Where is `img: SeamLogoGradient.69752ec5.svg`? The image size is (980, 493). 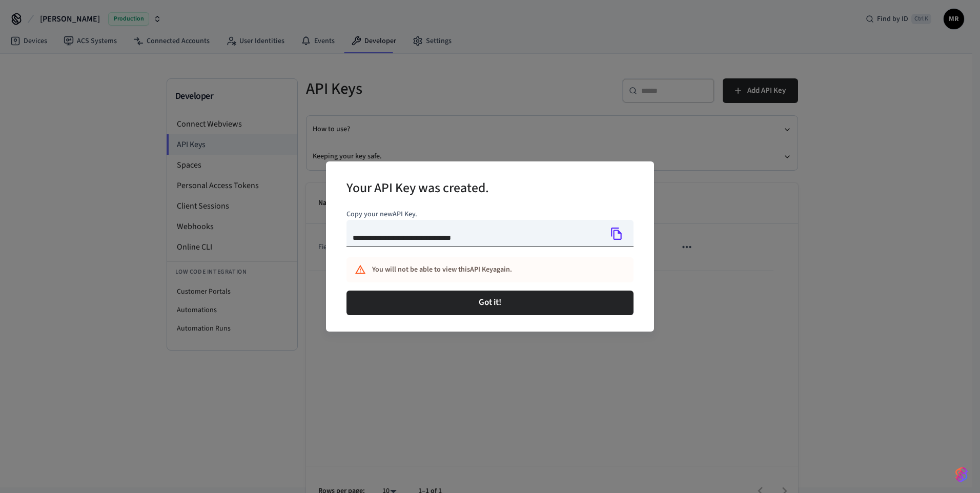 img: SeamLogoGradient.69752ec5.svg is located at coordinates (962, 474).